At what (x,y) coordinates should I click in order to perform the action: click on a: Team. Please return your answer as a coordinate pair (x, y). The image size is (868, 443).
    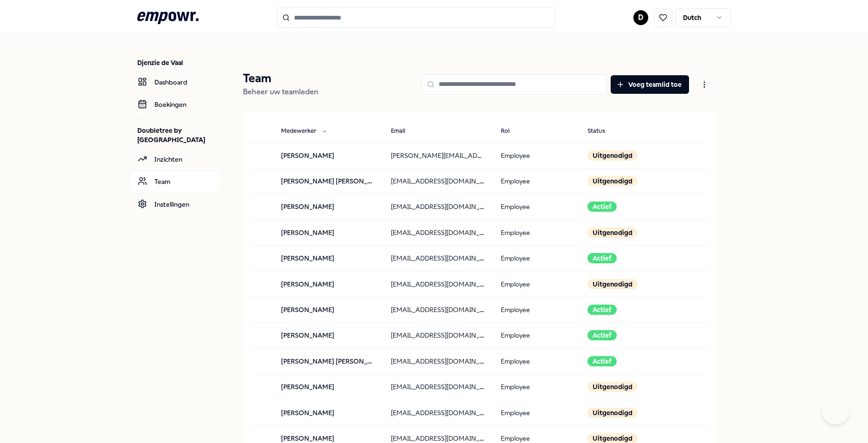
    Looking at the image, I should click on (175, 181).